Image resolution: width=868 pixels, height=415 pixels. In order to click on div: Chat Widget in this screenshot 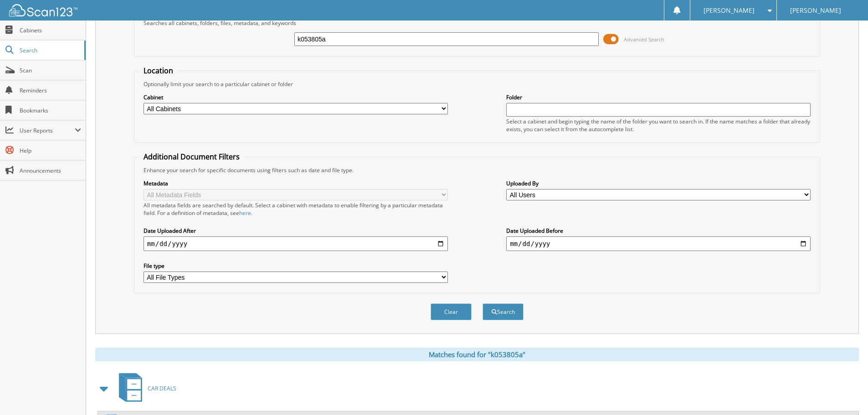, I will do `click(846, 393)`.